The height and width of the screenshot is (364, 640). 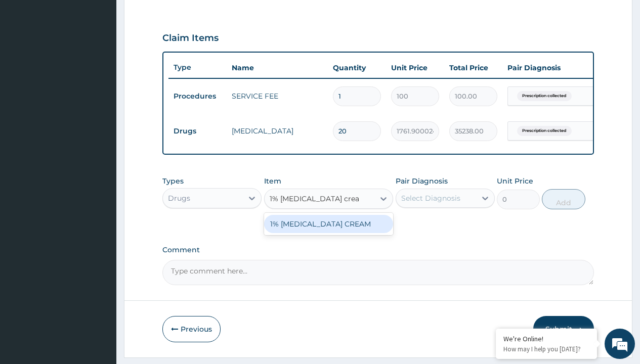 I want to click on button: Add, so click(x=563, y=199).